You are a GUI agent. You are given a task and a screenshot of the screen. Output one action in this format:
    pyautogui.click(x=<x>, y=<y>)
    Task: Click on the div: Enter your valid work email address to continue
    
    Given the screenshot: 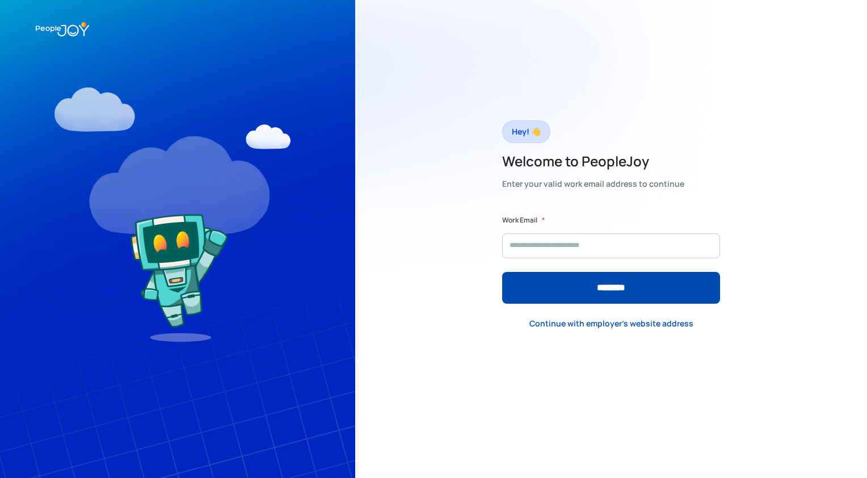 What is the action you would take?
    pyautogui.click(x=593, y=184)
    